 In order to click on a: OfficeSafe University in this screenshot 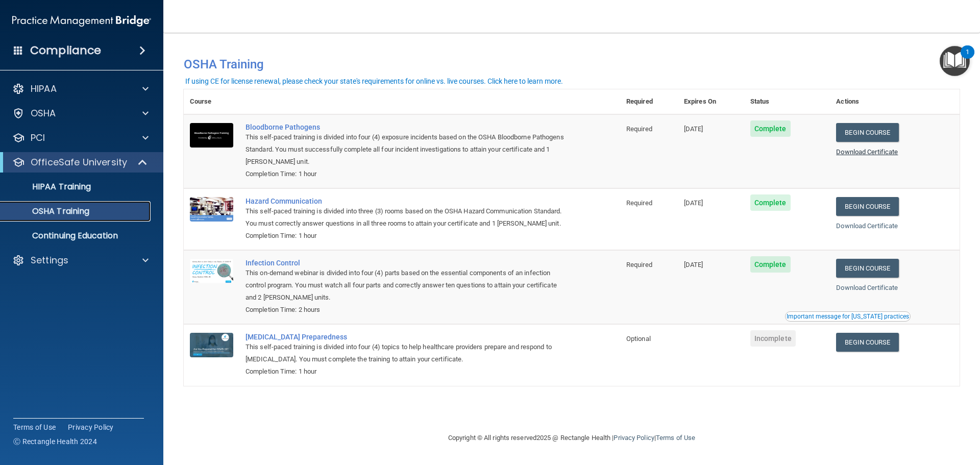, I will do `click(80, 162)`.